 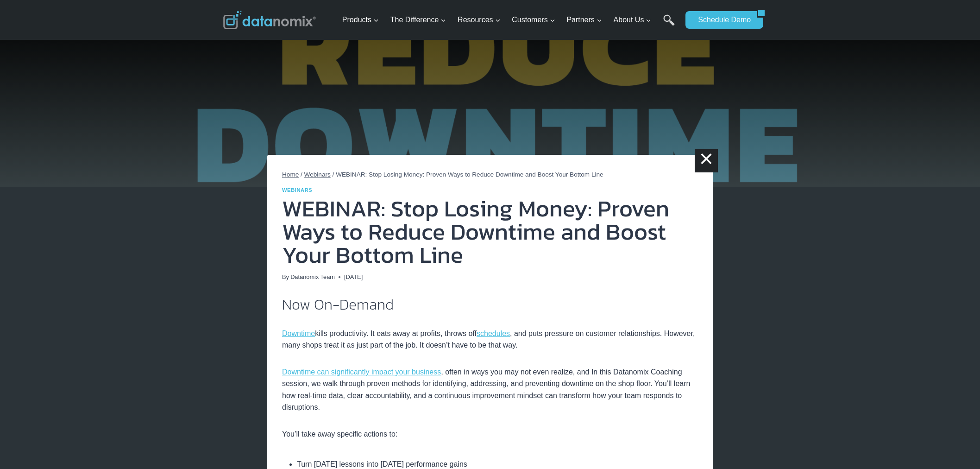 What do you see at coordinates (510, 20) in the screenshot?
I see `nav: Primary Navigation` at bounding box center [510, 20].